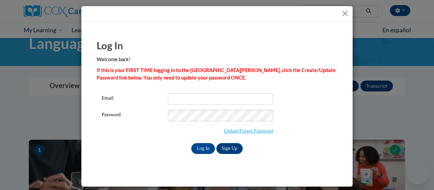 The image size is (434, 190). I want to click on input: Log In, so click(203, 148).